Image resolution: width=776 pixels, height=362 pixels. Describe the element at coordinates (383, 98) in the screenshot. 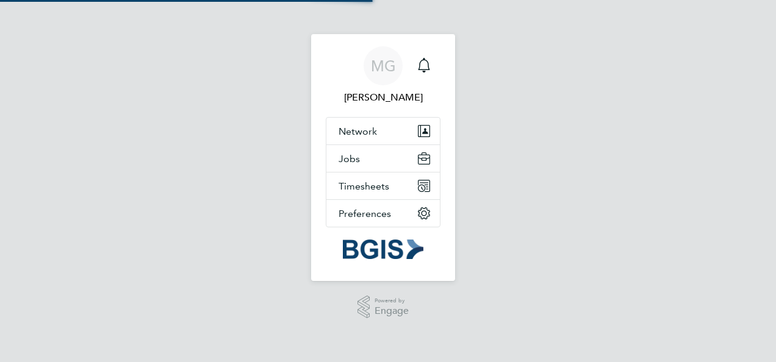

I see `span: Mark Garrard` at that location.